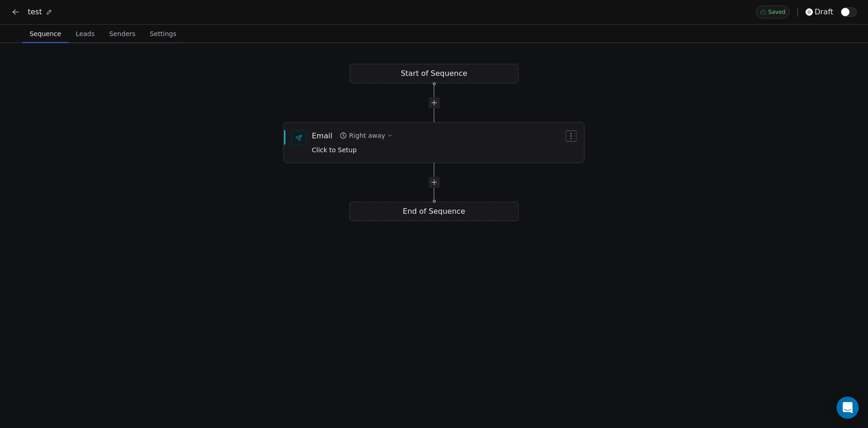  Describe the element at coordinates (322, 136) in the screenshot. I see `div: Email` at that location.